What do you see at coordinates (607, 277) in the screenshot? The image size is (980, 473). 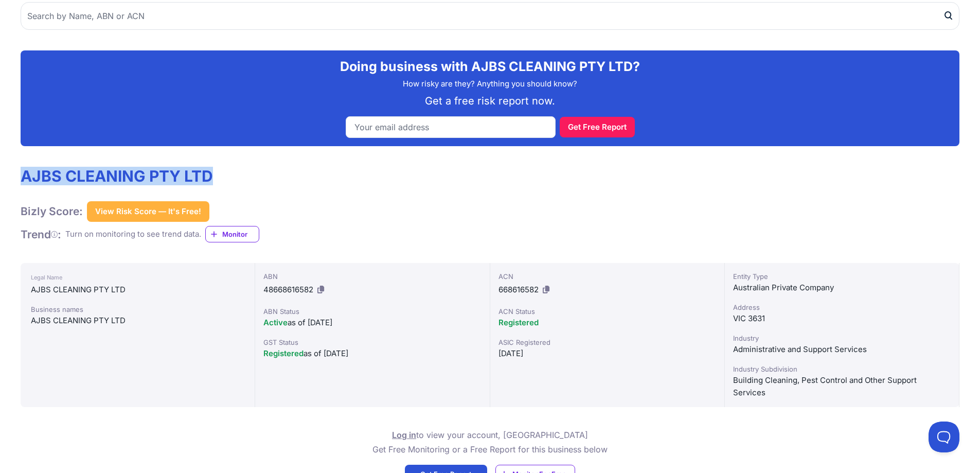 I see `div: ACN` at bounding box center [607, 277].